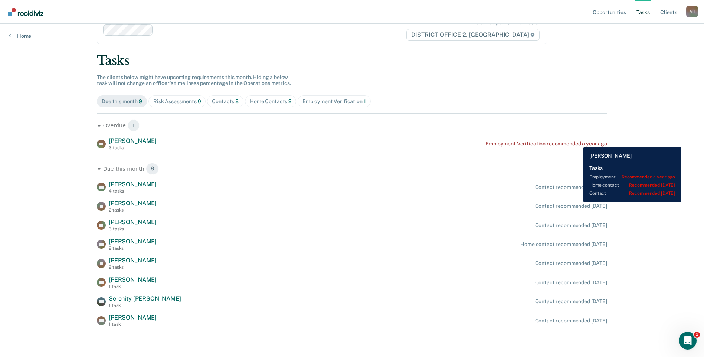 This screenshot has height=357, width=704. I want to click on div: Home Contacts, so click(271, 101).